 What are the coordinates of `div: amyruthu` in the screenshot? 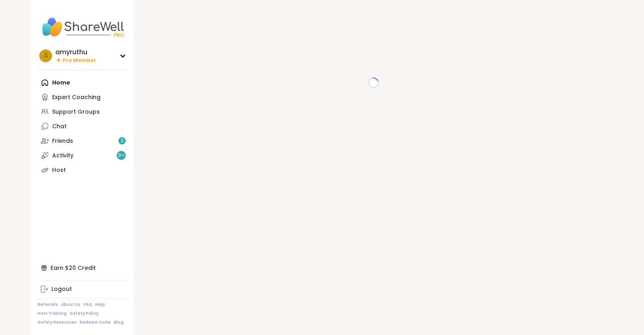 It's located at (75, 52).